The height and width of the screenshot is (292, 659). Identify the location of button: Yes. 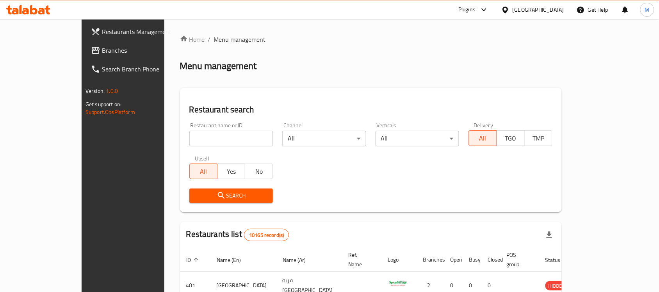
(231, 171).